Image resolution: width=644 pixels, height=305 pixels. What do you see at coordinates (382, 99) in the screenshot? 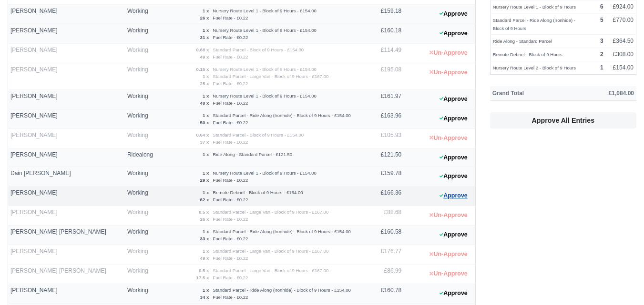
I see `td: £161.97` at bounding box center [382, 99].